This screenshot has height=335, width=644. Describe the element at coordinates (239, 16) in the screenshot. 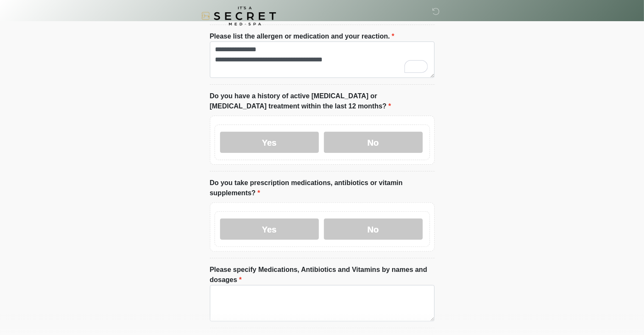

I see `img: It's A Secret Med Spa Logo` at that location.